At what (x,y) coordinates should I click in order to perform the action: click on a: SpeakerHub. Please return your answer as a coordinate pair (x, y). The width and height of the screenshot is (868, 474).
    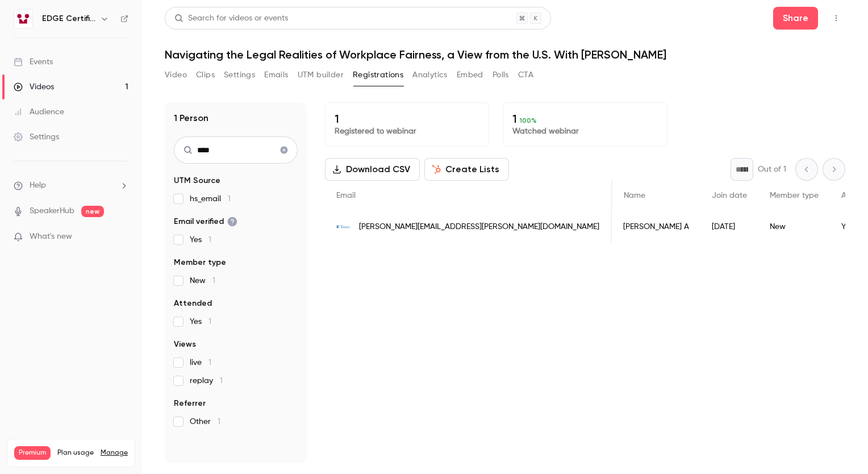
    Looking at the image, I should click on (51, 211).